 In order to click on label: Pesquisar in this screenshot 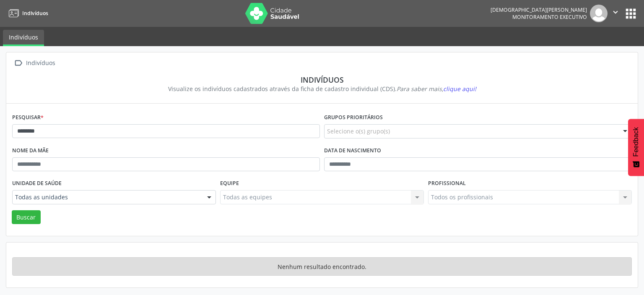, I will do `click(28, 117)`.